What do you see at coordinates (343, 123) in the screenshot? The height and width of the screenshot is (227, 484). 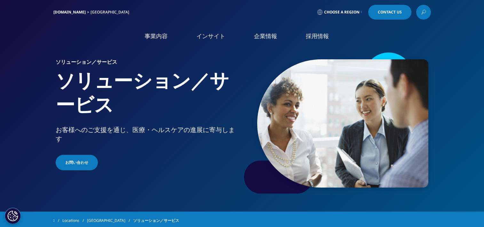 I see `img: 004_businesspeople-standing-talking.jpg` at bounding box center [343, 123].